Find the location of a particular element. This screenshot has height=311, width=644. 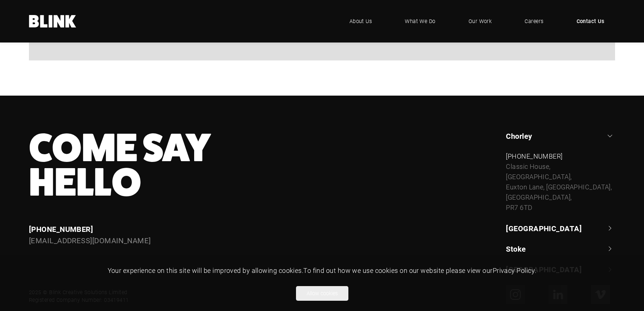

a: What We Do is located at coordinates (420, 21).